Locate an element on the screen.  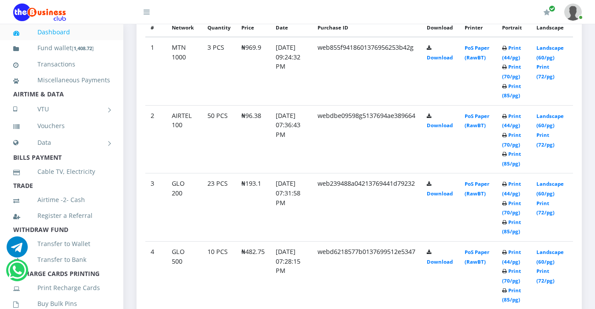
a: Dashboard is located at coordinates (62, 32).